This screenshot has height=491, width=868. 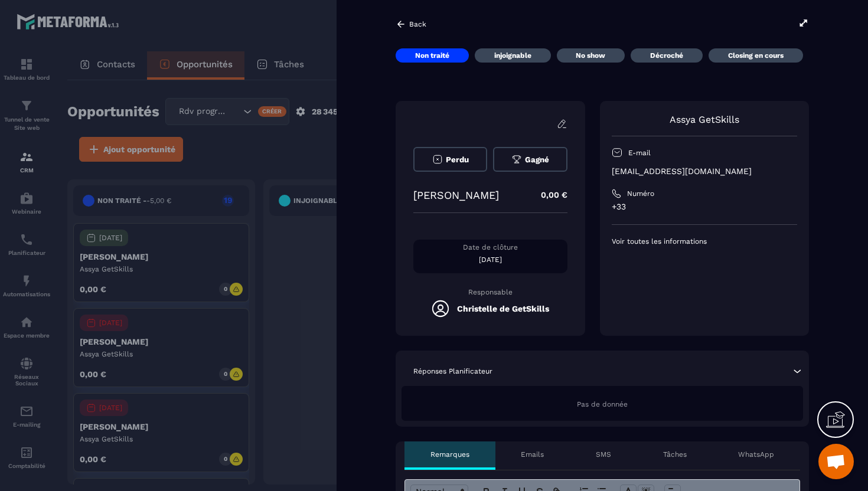 I want to click on p: SMS, so click(x=603, y=455).